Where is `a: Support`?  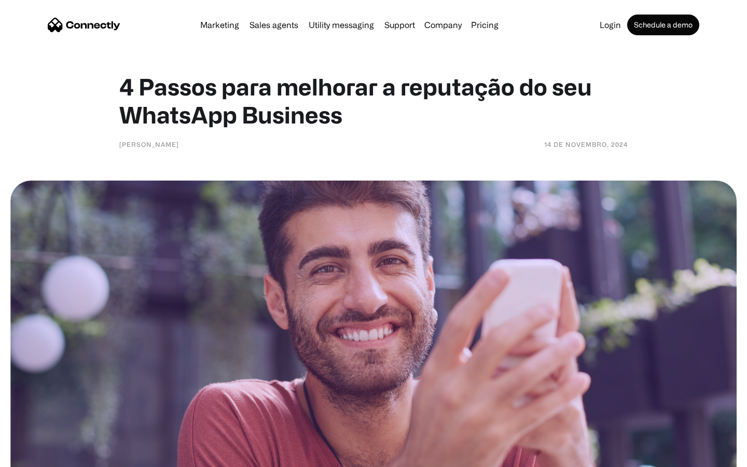 a: Support is located at coordinates (400, 25).